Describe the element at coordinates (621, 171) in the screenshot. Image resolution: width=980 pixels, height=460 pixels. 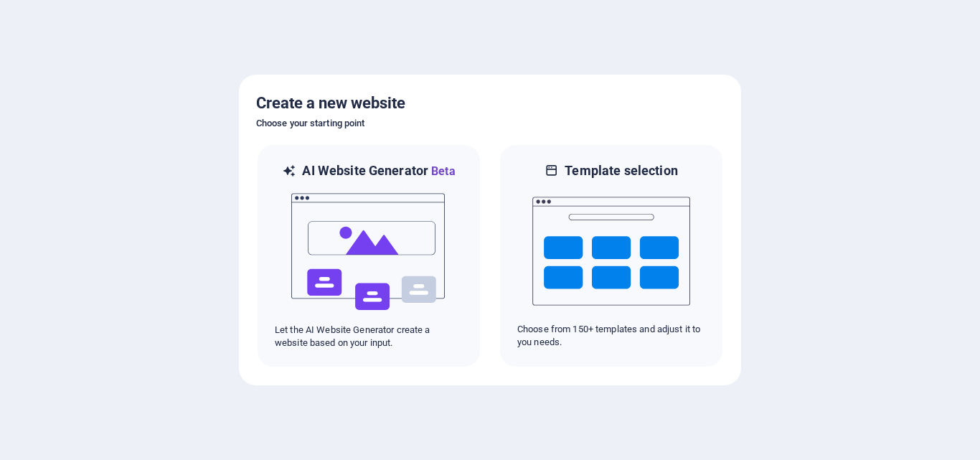
I see `h6: Template selection` at that location.